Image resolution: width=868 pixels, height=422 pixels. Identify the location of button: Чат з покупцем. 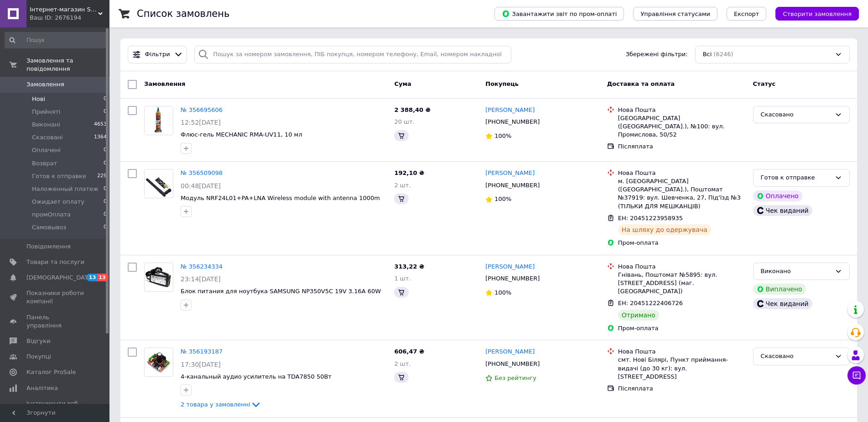
(856, 375).